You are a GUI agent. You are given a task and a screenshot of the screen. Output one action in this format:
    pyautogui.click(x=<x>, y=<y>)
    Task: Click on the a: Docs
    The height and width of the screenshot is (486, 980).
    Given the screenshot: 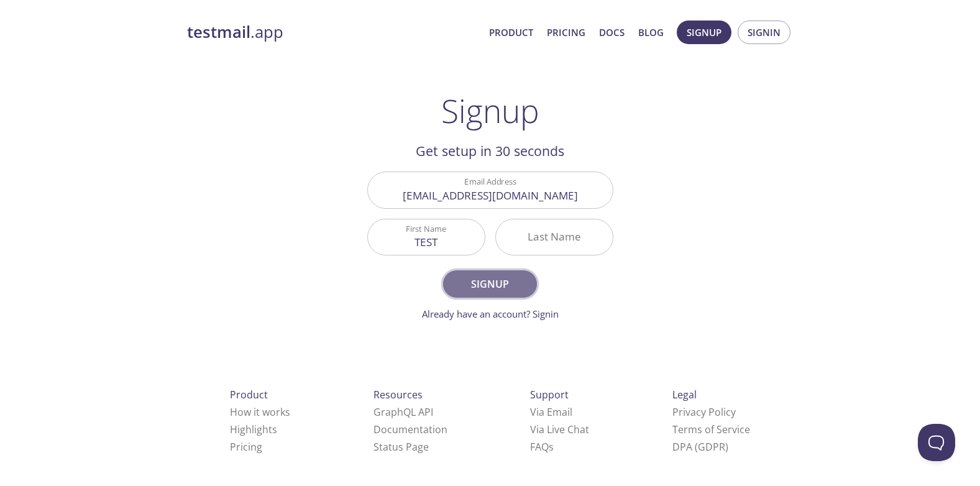 What is the action you would take?
    pyautogui.click(x=612, y=32)
    